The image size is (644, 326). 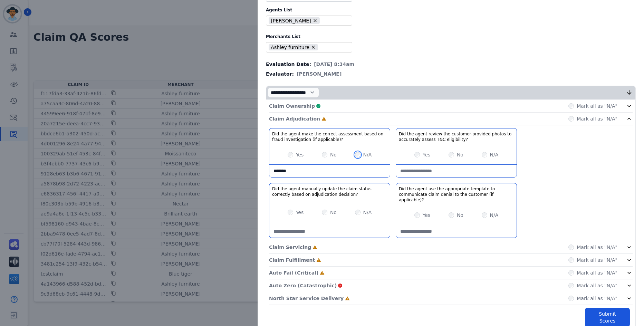 I want to click on h3: Did the agent use the appropriate template to communicate claim denial to the customer (if applic..., so click(x=456, y=195).